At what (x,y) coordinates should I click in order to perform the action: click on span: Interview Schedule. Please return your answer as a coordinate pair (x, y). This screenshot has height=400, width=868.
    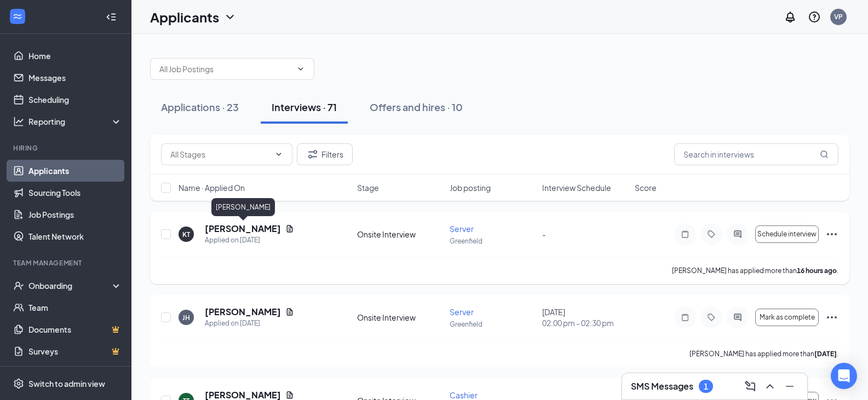
    Looking at the image, I should click on (577, 187).